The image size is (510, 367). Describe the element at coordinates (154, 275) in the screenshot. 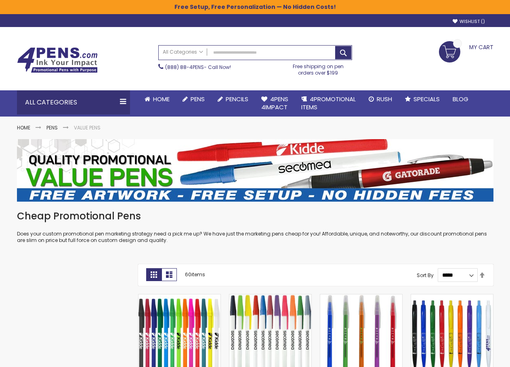

I see `strong: Grid` at that location.